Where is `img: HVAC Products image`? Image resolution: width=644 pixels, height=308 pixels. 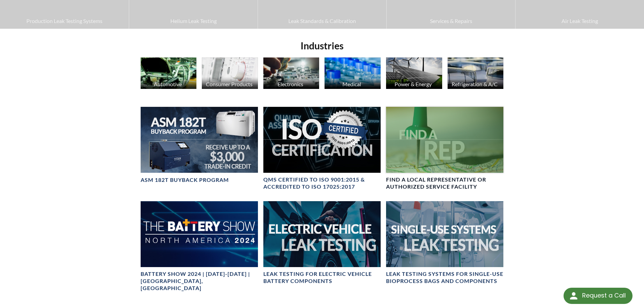 img: HVAC Products image is located at coordinates (476, 73).